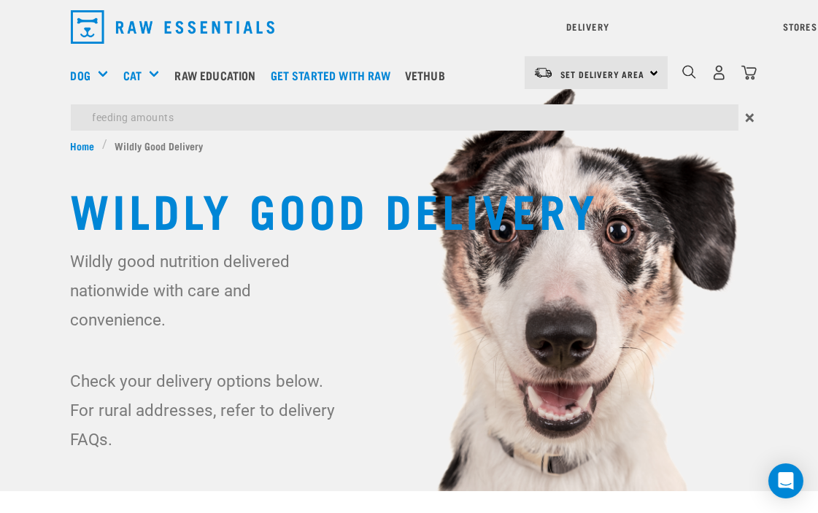  Describe the element at coordinates (404, 118) in the screenshot. I see `input: Search...` at that location.